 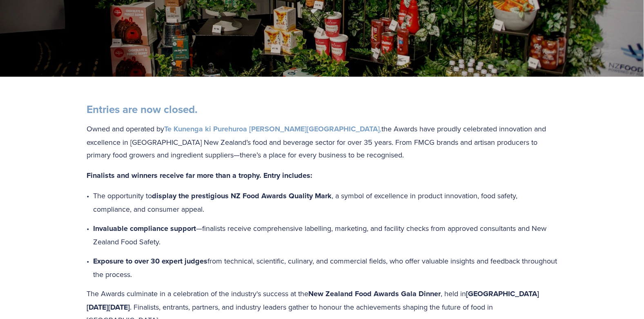 I want to click on strong: Entries are now closed., so click(x=143, y=110).